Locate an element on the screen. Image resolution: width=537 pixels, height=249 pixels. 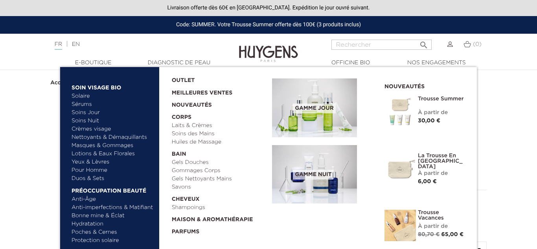
span: 6,00 € is located at coordinates (427, 182).